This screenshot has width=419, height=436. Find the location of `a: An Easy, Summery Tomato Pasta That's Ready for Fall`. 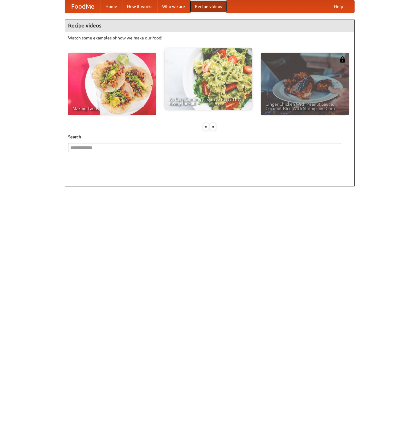

a: An Easy, Summery Tomato Pasta That's Ready for Fall is located at coordinates (208, 79).